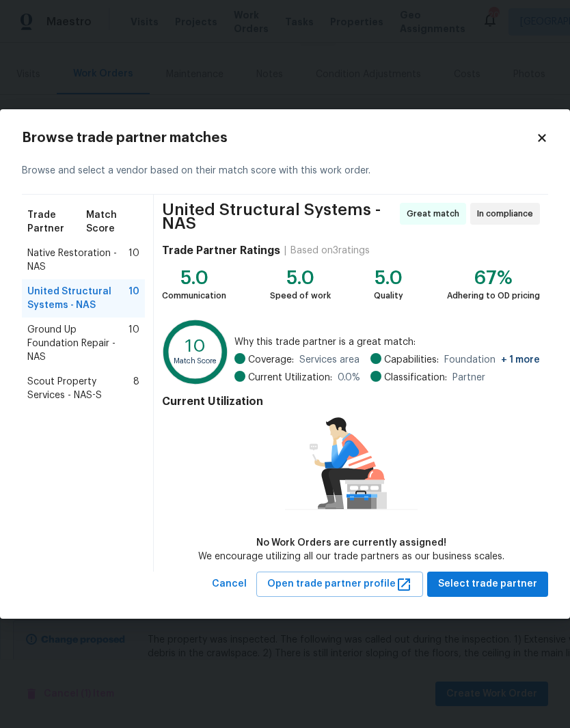 The width and height of the screenshot is (570, 728). Describe the element at coordinates (80, 388) in the screenshot. I see `span: Scout Property Services - NAS-S` at that location.